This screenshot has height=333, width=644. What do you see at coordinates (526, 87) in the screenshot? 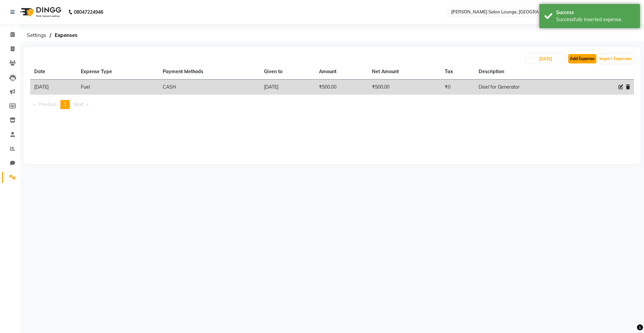
I see `td: Disel for Generator` at bounding box center [526, 87].